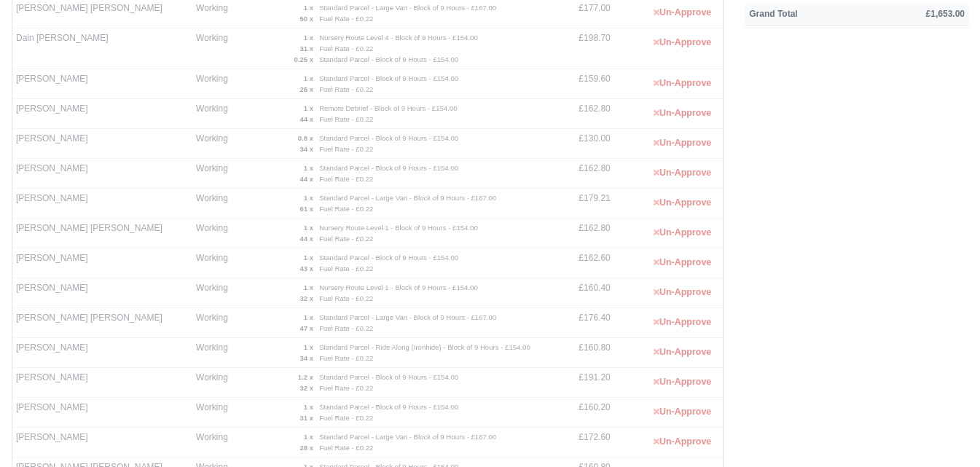 The image size is (980, 467). What do you see at coordinates (399, 37) in the screenshot?
I see `small: Nursery Route Level 4 - Block of 9 Hours - £154.00` at bounding box center [399, 37].